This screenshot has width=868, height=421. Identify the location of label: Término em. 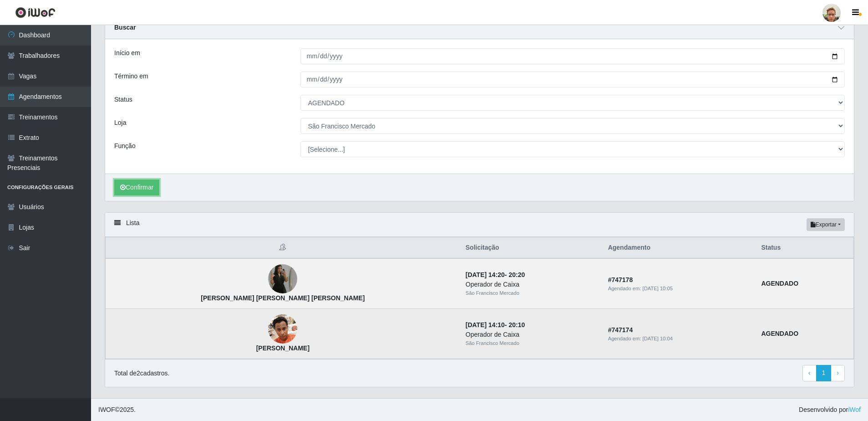
(131, 76).